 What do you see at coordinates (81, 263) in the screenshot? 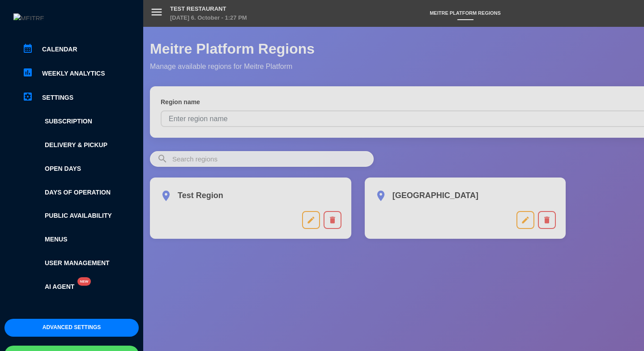
I see `a: User Management` at bounding box center [81, 263].